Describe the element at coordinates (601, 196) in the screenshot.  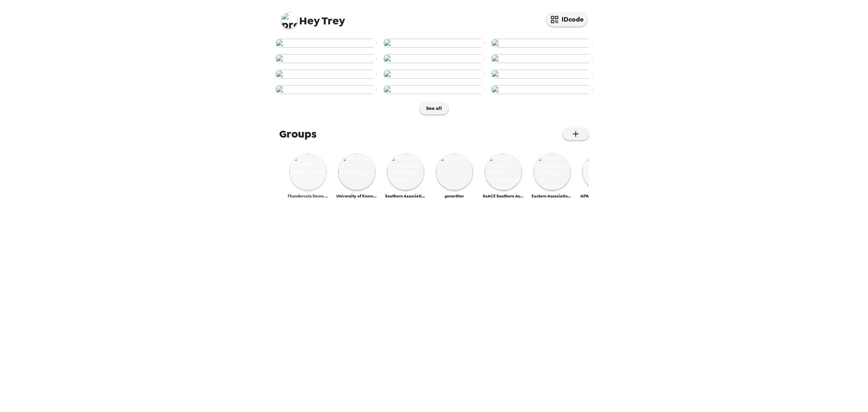
I see `span: MPACE Mountain Pacific Assn of Cols & Employs` at that location.